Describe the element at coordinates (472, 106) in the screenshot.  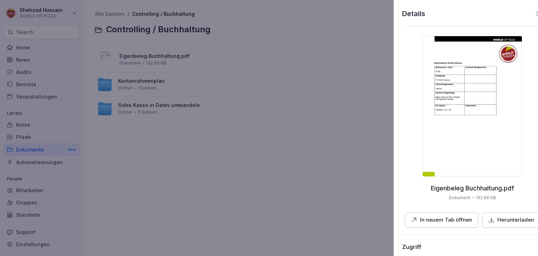
I see `a: thumbnail` at that location.